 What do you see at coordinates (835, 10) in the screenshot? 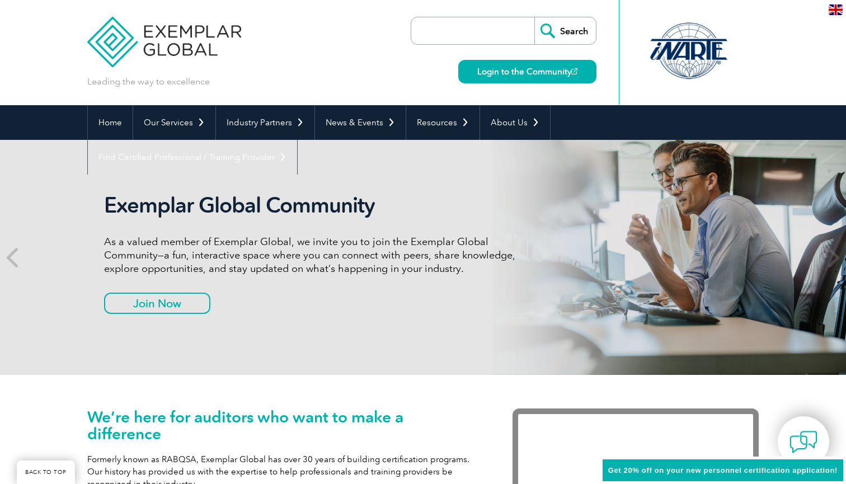
I see `img: en` at bounding box center [835, 10].